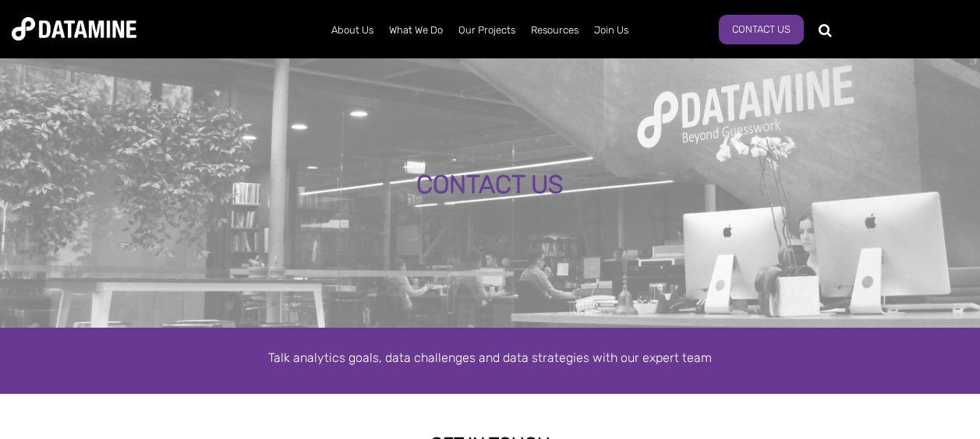 This screenshot has height=439, width=980. Describe the element at coordinates (415, 30) in the screenshot. I see `a: What We Do` at that location.